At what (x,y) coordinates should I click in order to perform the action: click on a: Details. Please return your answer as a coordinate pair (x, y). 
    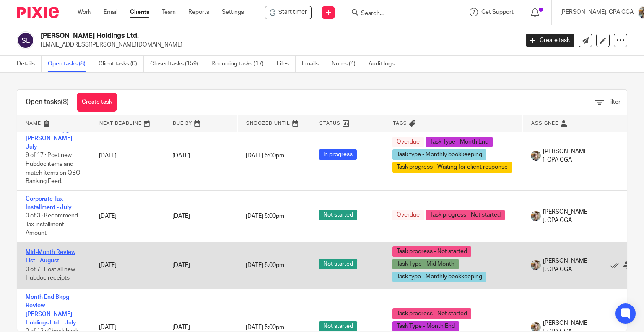
    Looking at the image, I should click on (29, 64).